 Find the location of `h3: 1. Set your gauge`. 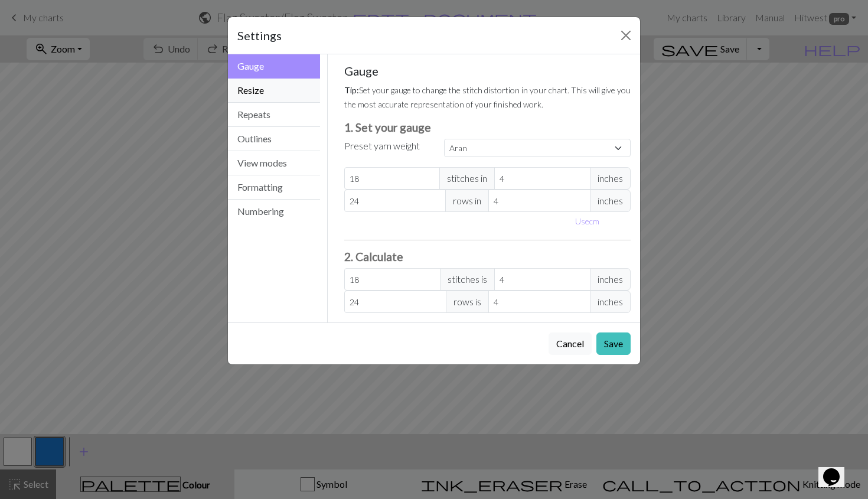

h3: 1. Set your gauge is located at coordinates (488, 127).